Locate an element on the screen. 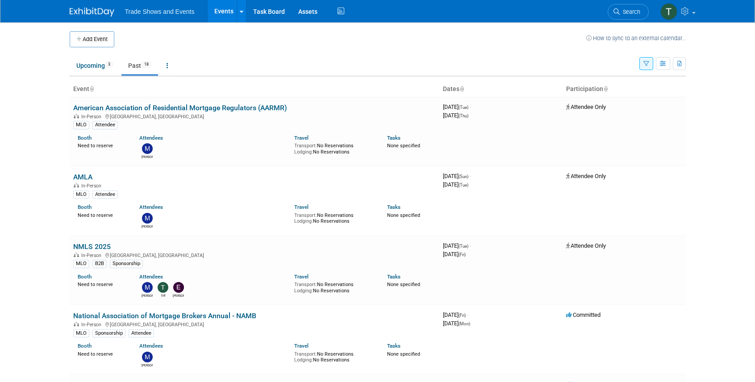 Image resolution: width=755 pixels, height=382 pixels. a: Sort by Participation Type is located at coordinates (605, 89).